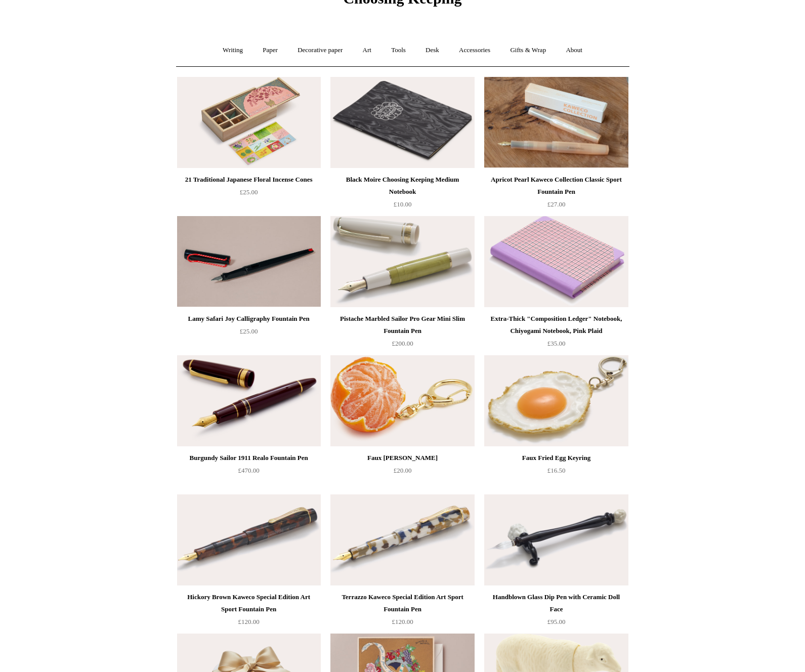 The width and height of the screenshot is (805, 672). What do you see at coordinates (233, 50) in the screenshot?
I see `a: Writing` at bounding box center [233, 50].